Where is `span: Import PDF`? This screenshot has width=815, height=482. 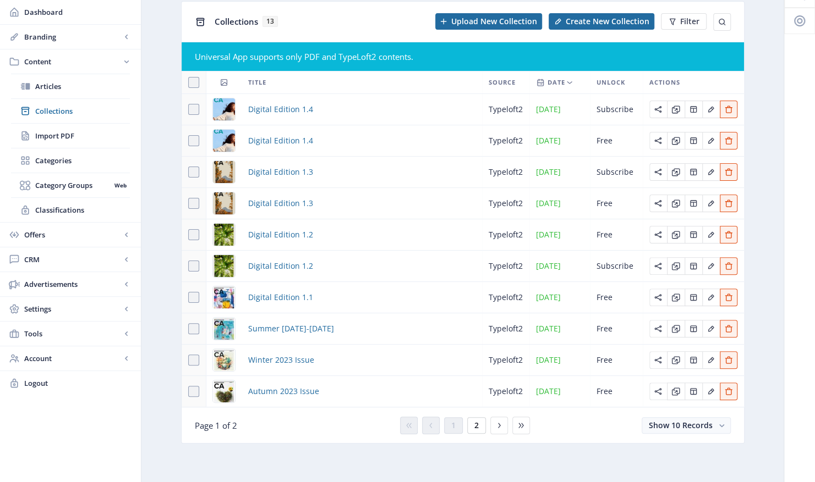
span: Import PDF is located at coordinates (83, 136).